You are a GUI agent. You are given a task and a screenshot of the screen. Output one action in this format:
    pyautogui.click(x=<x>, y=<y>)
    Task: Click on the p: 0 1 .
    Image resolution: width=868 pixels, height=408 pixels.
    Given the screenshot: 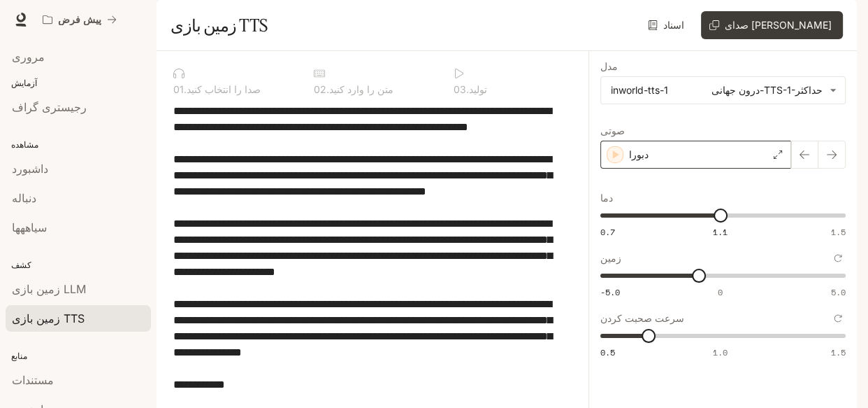 What is the action you would take?
    pyautogui.click(x=180, y=90)
    